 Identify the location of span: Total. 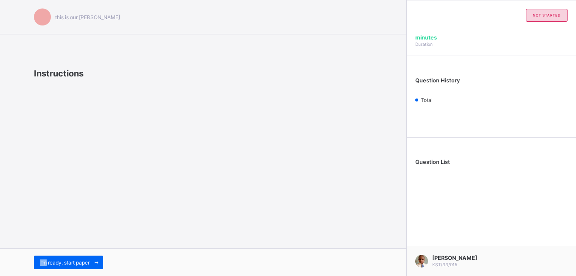
(427, 100).